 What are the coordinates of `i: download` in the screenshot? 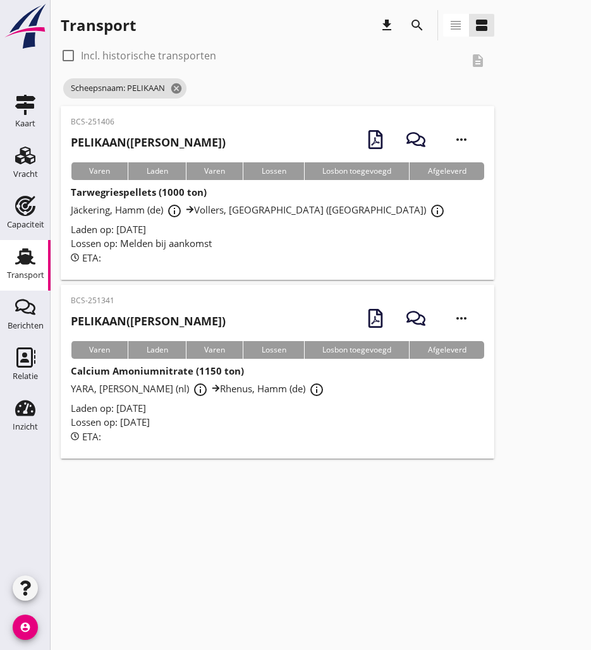 It's located at (387, 25).